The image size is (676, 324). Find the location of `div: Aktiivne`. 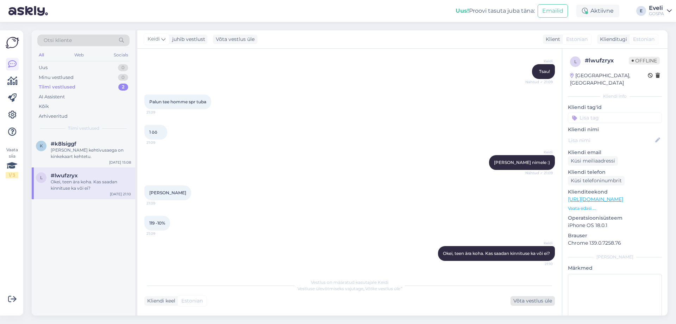

div: Aktiivne is located at coordinates (598, 11).